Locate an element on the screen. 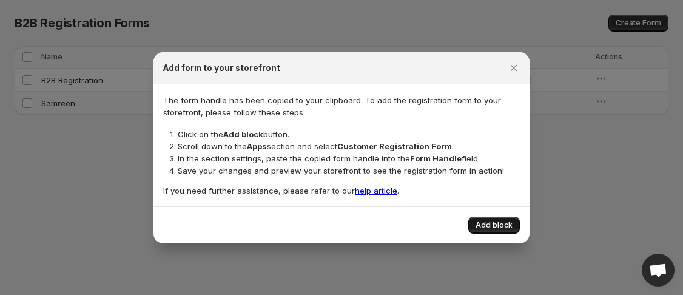  strong: Apps is located at coordinates (257, 146).